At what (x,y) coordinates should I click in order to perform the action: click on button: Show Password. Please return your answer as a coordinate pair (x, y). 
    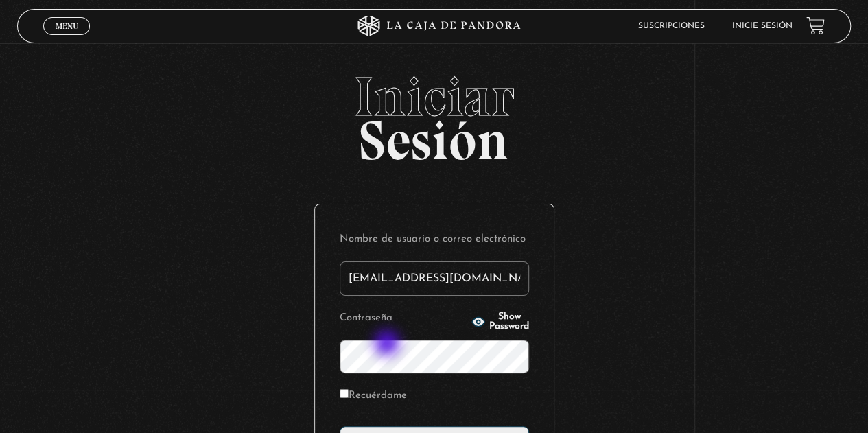
    Looking at the image, I should click on (501, 322).